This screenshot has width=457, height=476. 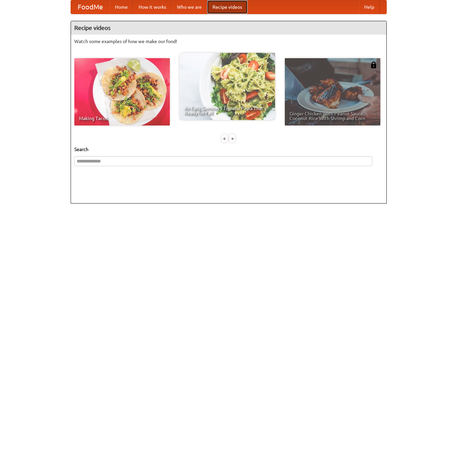 What do you see at coordinates (122, 119) in the screenshot?
I see `span: Making Tacos` at bounding box center [122, 119].